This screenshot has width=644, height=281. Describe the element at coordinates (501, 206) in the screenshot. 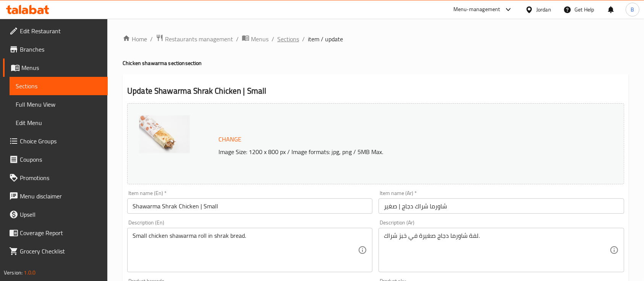

I see `input: Enter name Ar` at that location.